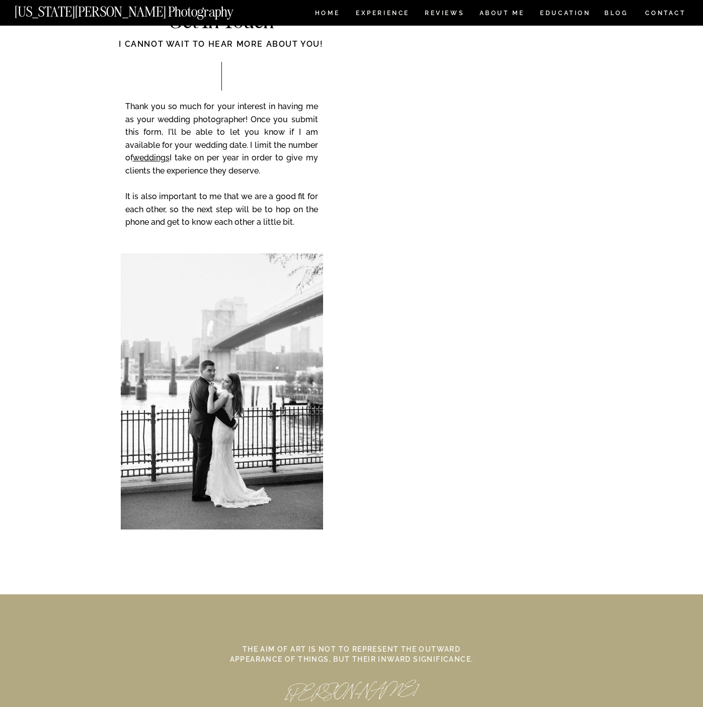  What do you see at coordinates (382, 14) in the screenshot?
I see `a: Experience` at bounding box center [382, 14].